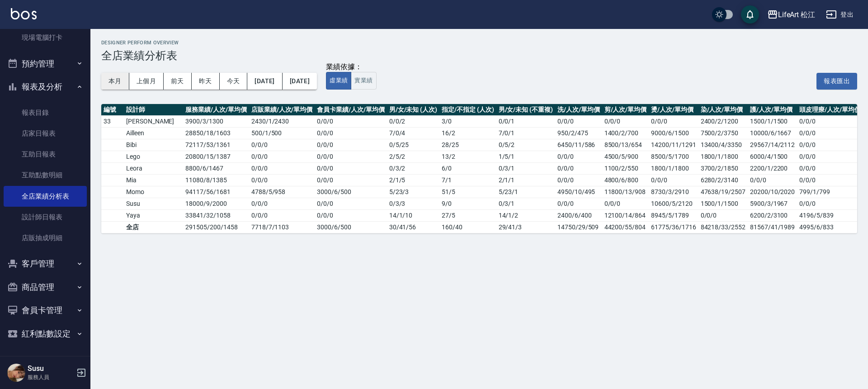 The height and width of the screenshot is (389, 868). Describe the element at coordinates (282, 110) in the screenshot. I see `th: 店販業績/人次/單均價` at that location.